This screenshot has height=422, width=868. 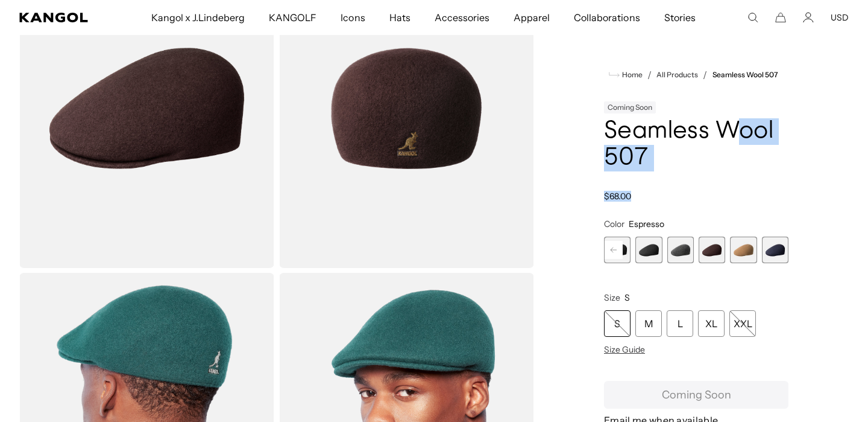 What do you see at coordinates (648, 250) in the screenshot?
I see `div: 5 of 9` at bounding box center [648, 250].